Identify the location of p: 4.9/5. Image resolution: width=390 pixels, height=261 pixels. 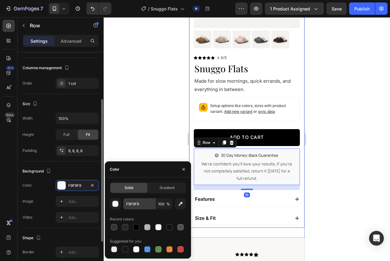
(33, 41).